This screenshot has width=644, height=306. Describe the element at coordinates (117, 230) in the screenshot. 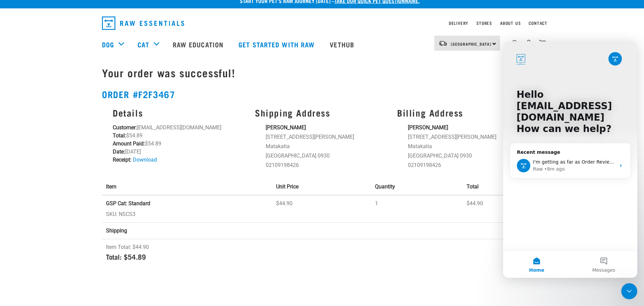

I see `strong: Shipping` at that location.